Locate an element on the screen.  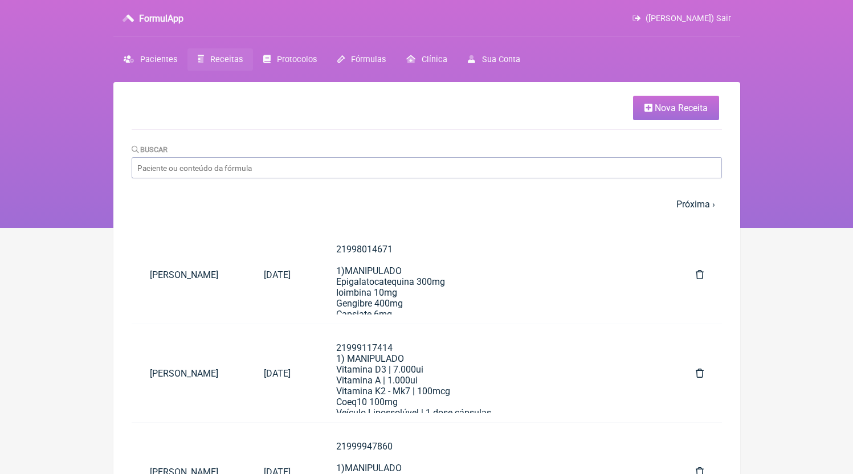
a: Próxima › is located at coordinates (695, 204).